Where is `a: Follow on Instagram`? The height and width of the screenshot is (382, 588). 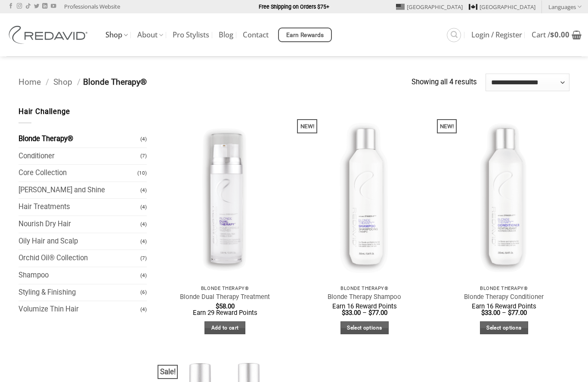
a: Follow on Instagram is located at coordinates (19, 6).